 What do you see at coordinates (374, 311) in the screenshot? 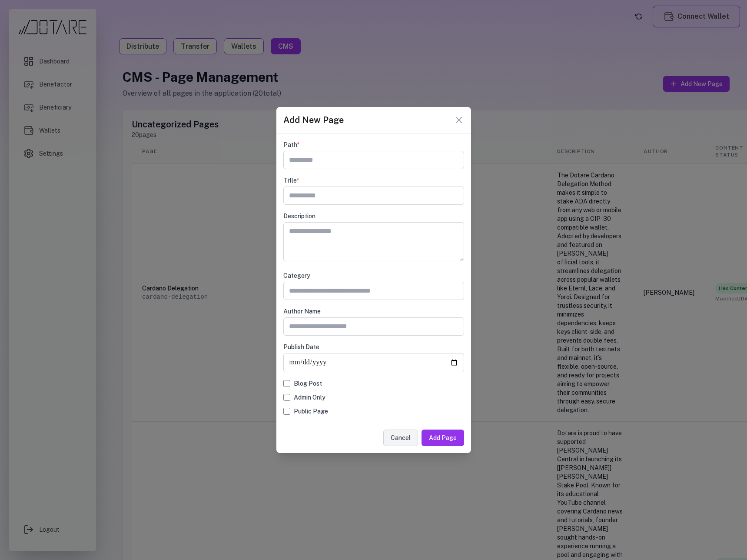
I see `label: Author Name` at bounding box center [374, 311].